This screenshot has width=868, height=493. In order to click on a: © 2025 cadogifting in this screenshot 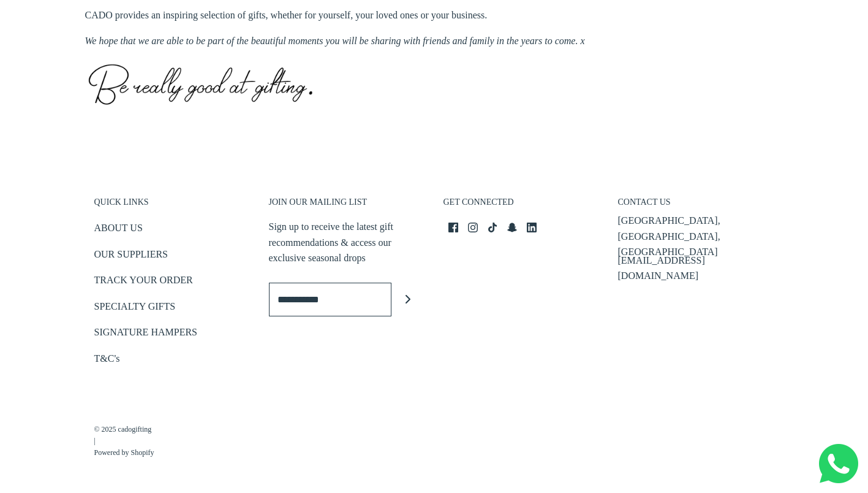, I will do `click(125, 430)`.